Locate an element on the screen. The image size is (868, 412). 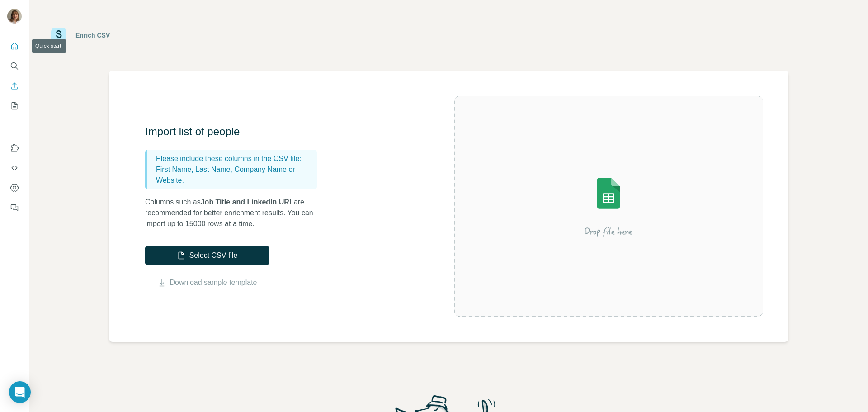
h3: Import list of people is located at coordinates (236, 132).